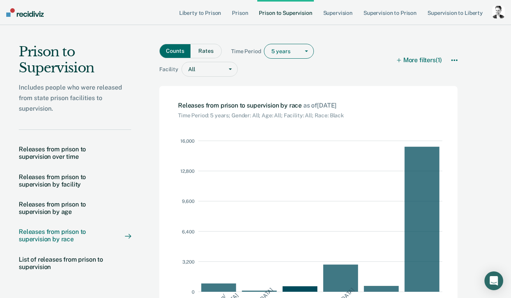 The width and height of the screenshot is (511, 298). Describe the element at coordinates (420, 60) in the screenshot. I see `button: More filters(1)` at that location.